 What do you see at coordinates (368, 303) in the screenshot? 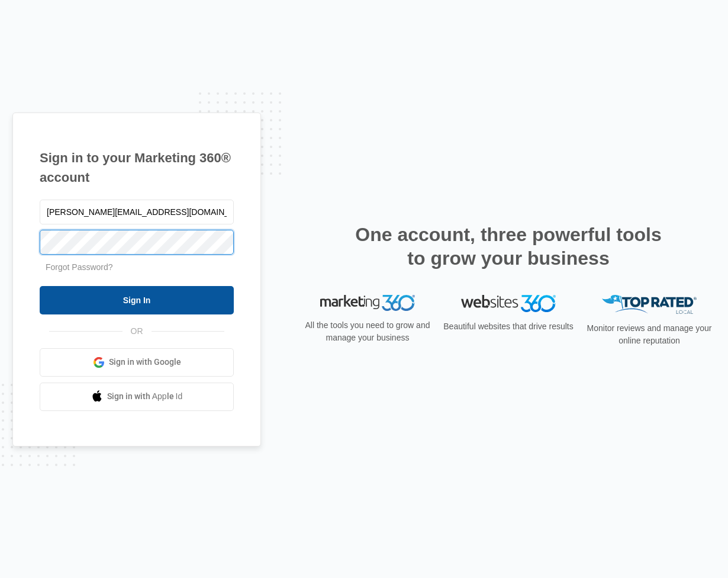
I see `img: Marketing 360` at bounding box center [368, 303].